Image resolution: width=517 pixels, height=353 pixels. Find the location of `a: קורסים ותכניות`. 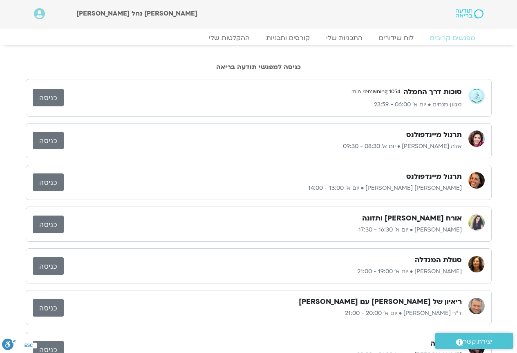

a: קורסים ותכניות is located at coordinates (288, 38).